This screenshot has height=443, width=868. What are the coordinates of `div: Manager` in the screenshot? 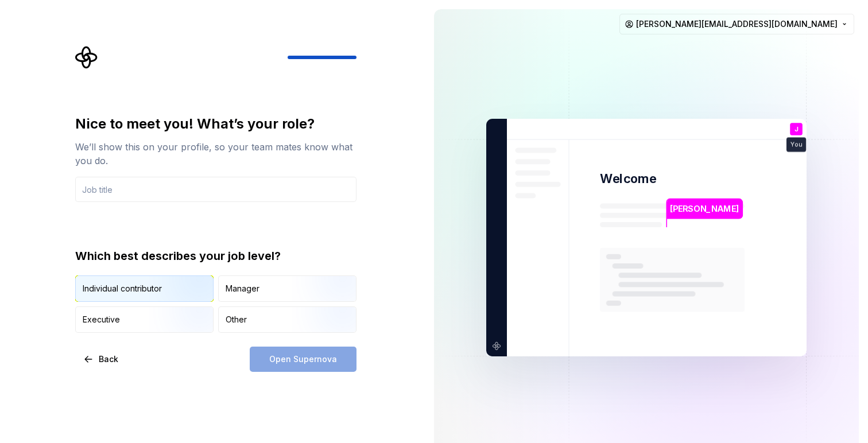 It's located at (242, 288).